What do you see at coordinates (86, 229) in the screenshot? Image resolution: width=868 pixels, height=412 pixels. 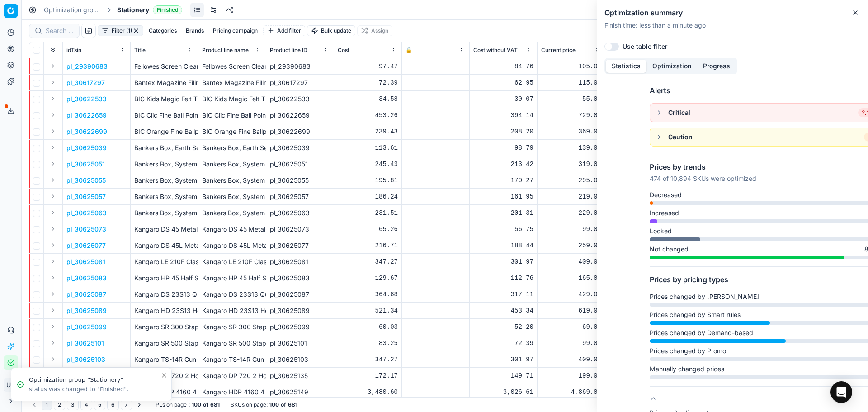 I see `p: pl_30625073` at bounding box center [86, 229].